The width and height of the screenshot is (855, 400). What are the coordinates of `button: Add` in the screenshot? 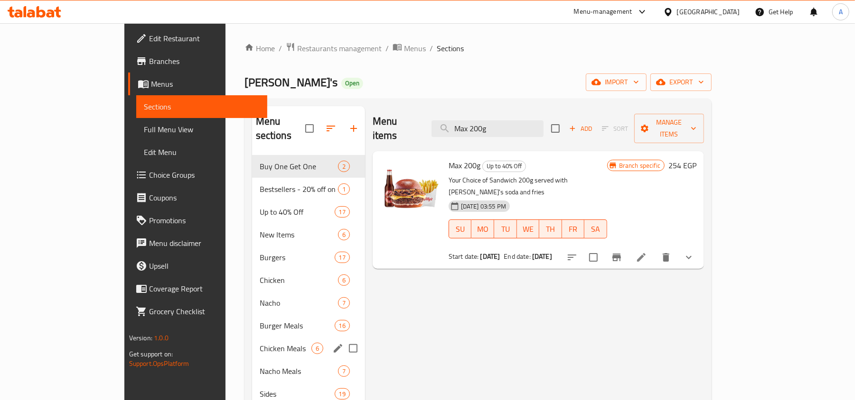 It's located at (580, 129).